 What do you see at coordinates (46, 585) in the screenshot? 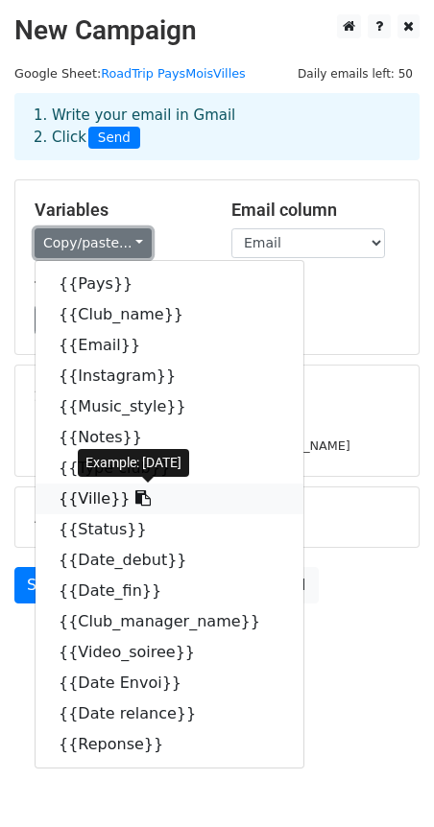
I see `a: Send` at bounding box center [46, 585].